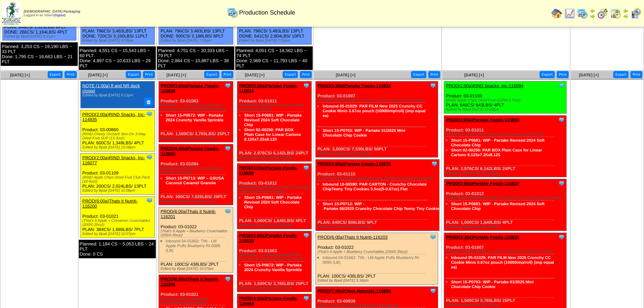 Image resolution: width=644 pixels, height=308 pixels. I want to click on div: (PARTAKE – Confetti Sprinkle Mini Crunchy Cookies (10-0.67oz/6-6.7oz) ), so click(197, 108).